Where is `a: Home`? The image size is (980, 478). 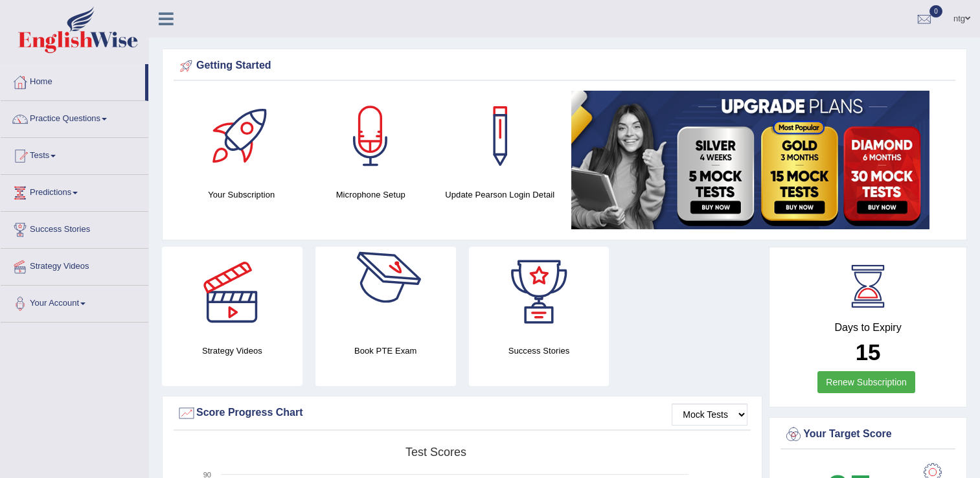
a: Home is located at coordinates (72, 80).